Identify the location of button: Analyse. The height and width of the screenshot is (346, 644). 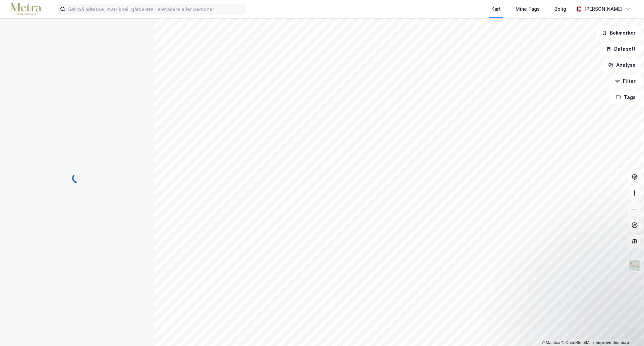
(622, 65).